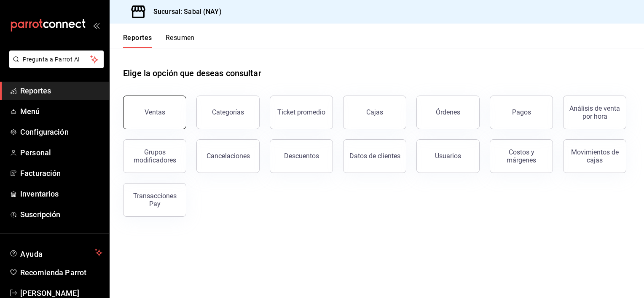 The height and width of the screenshot is (298, 644). What do you see at coordinates (595, 112) in the screenshot?
I see `div: Análisis de venta por hora` at bounding box center [595, 112].